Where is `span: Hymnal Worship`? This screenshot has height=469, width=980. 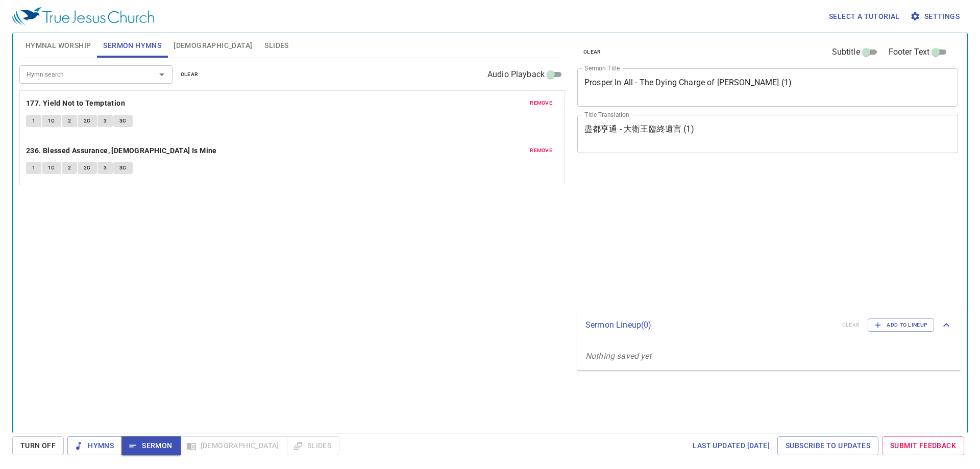
span: Hymnal Worship is located at coordinates (59, 45).